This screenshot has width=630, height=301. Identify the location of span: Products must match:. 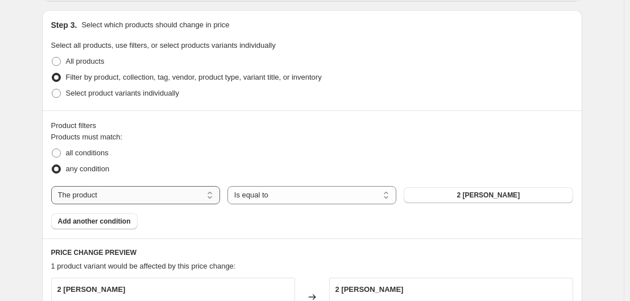
(87, 136).